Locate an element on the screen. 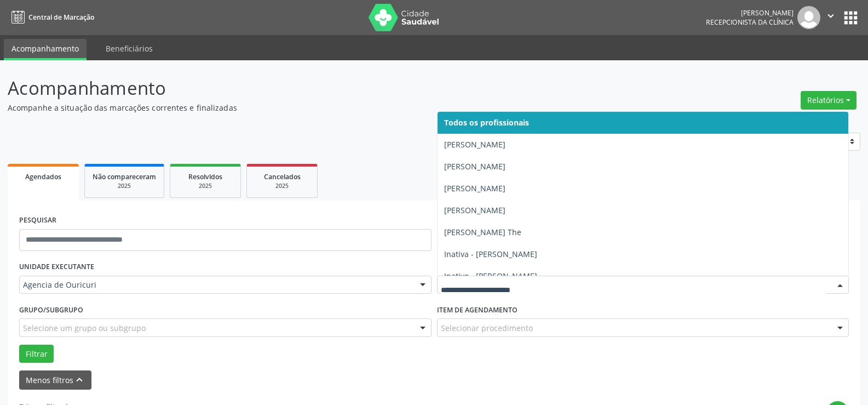 The width and height of the screenshot is (868, 405). button: Filtrar is located at coordinates (36, 354).